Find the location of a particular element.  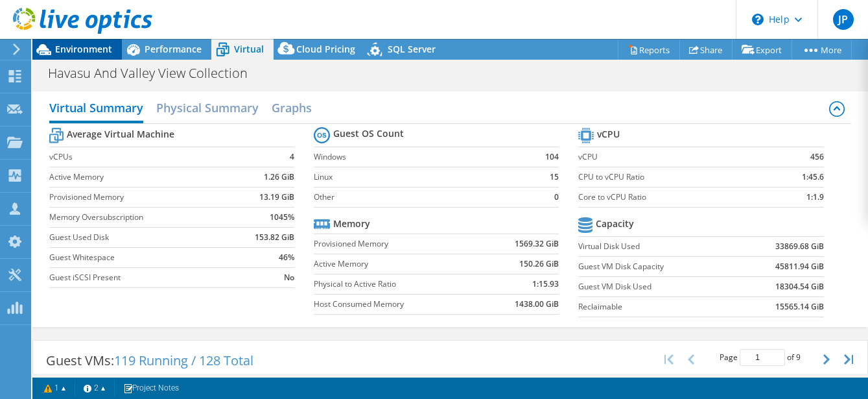

span: Page of is located at coordinates (760, 357).